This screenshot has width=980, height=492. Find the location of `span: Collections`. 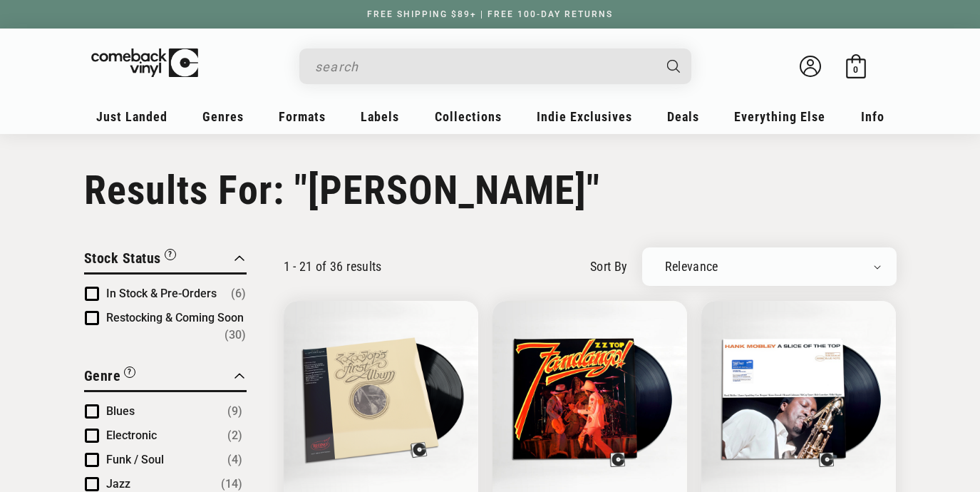

span: Collections is located at coordinates (468, 116).